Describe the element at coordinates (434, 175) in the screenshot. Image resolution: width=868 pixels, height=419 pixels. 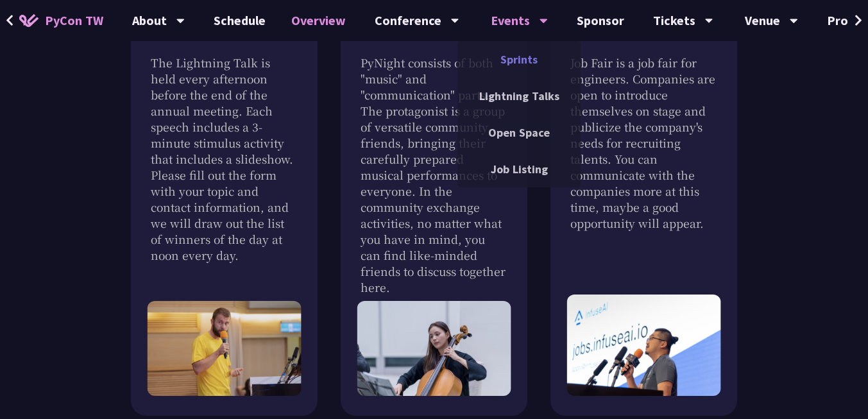
I see `p: PyNight consists of both "music" and "communication" parts. The protagonist is a group of versati...` at that location.